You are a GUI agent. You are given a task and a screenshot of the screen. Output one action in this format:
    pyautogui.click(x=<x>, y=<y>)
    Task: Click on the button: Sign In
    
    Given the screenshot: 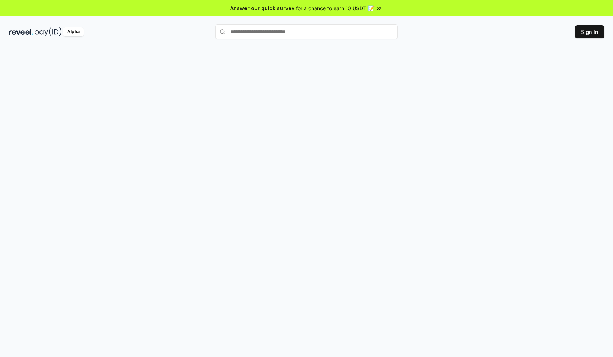 What is the action you would take?
    pyautogui.click(x=589, y=32)
    